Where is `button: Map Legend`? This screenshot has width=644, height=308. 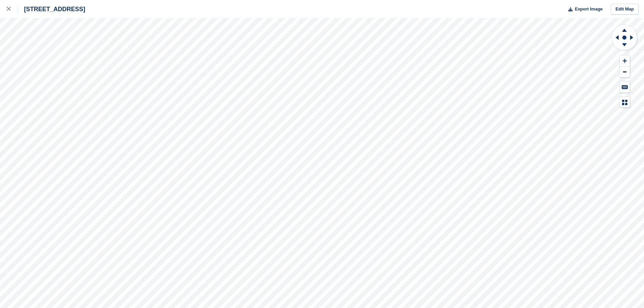
button: Map Legend is located at coordinates (625, 102).